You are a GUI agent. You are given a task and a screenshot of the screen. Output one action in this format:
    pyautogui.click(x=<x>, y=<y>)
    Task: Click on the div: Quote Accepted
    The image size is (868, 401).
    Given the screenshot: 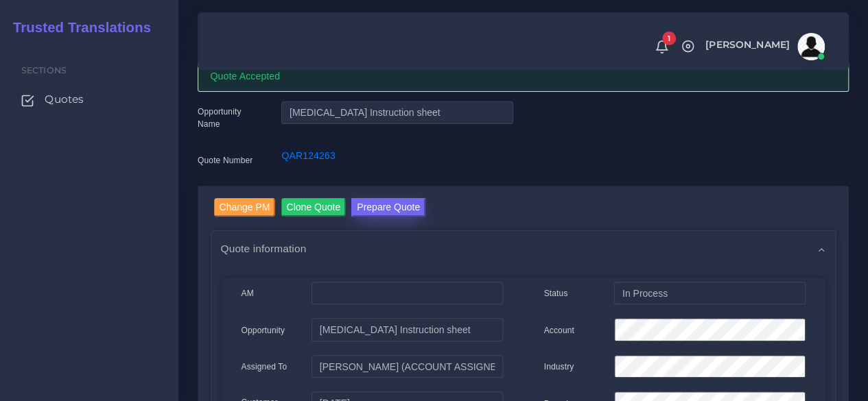 What is the action you would take?
    pyautogui.click(x=523, y=76)
    